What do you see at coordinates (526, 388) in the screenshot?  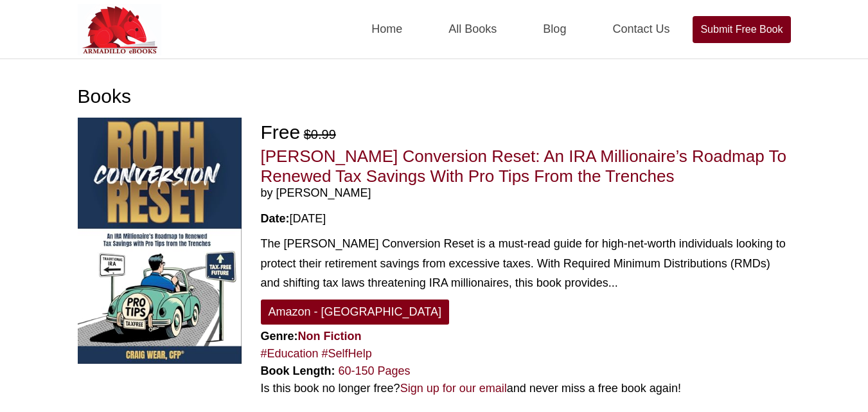 I see `div: Is this book no longer free? and never miss a free book again!` at bounding box center [526, 388].